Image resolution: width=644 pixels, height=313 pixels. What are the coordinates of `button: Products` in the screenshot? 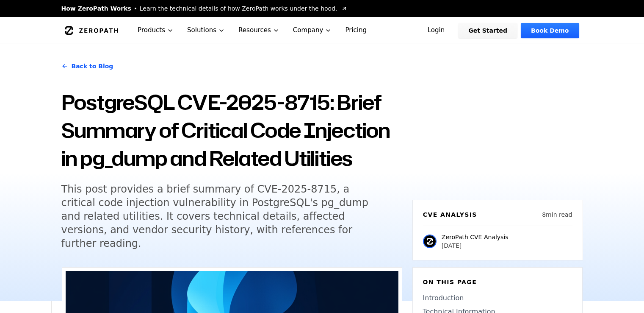 It's located at (155, 30).